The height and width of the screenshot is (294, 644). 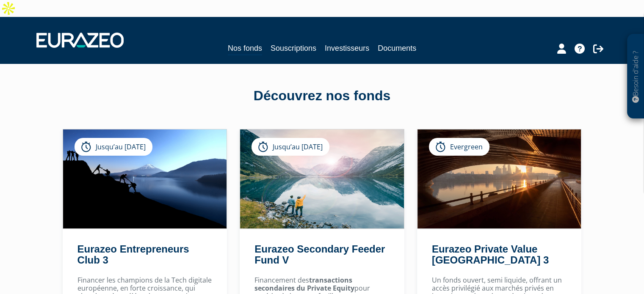 I want to click on a: Documents, so click(x=397, y=48).